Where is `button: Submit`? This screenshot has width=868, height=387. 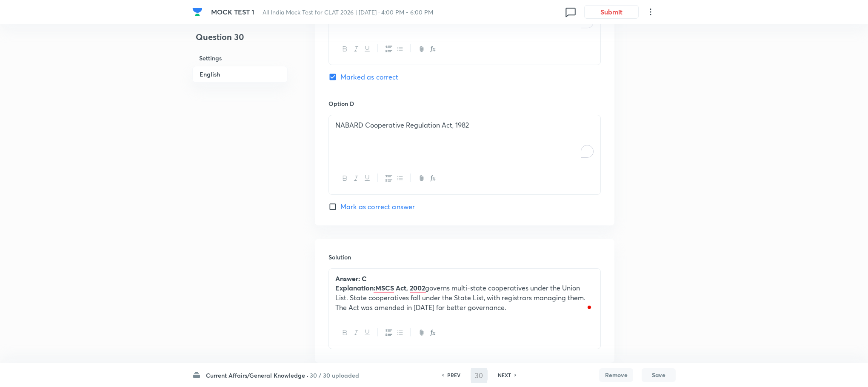
button: Submit is located at coordinates (611, 12).